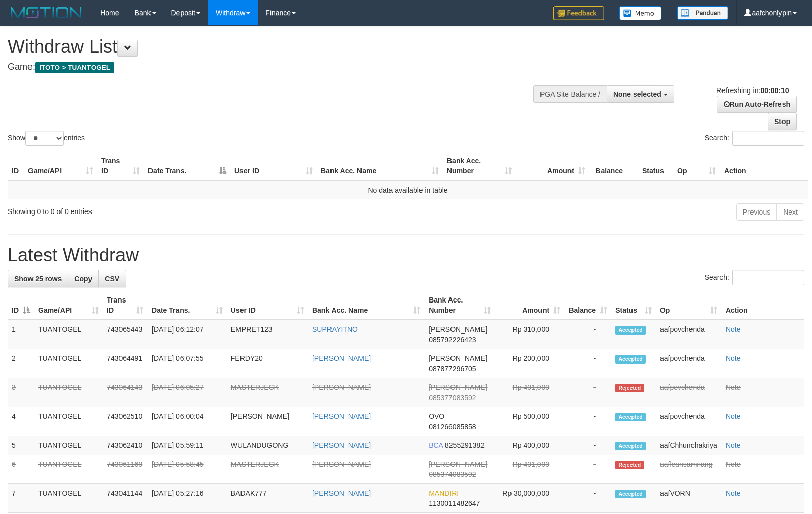 This screenshot has height=514, width=812. I want to click on span: Copy 085377083592 to clipboard, so click(452, 397).